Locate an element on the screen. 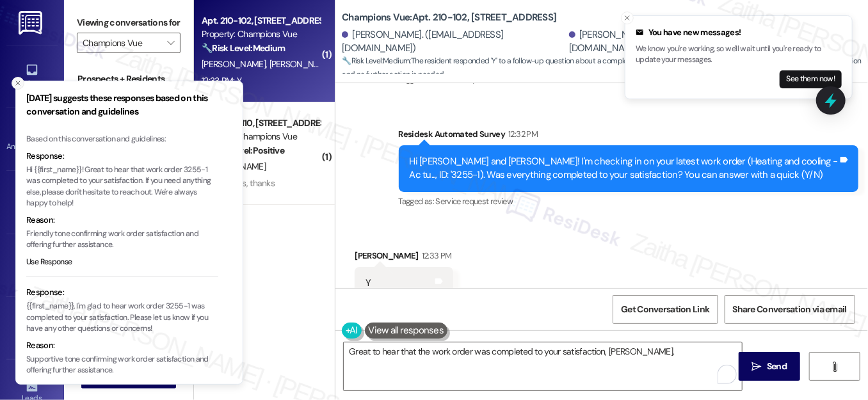 The width and height of the screenshot is (868, 400). div: Based on this conversation and guidelines: is located at coordinates (122, 139).